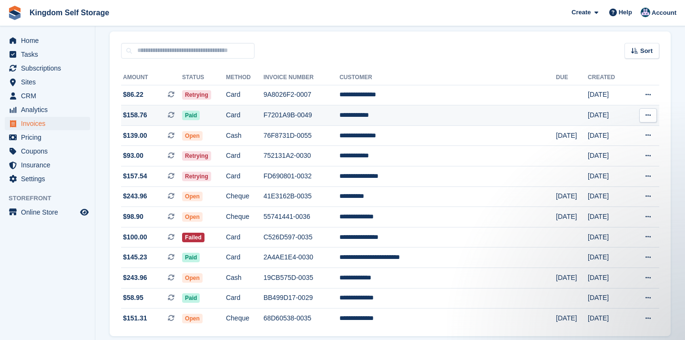 Image resolution: width=685 pixels, height=340 pixels. I want to click on span: $157.54, so click(135, 176).